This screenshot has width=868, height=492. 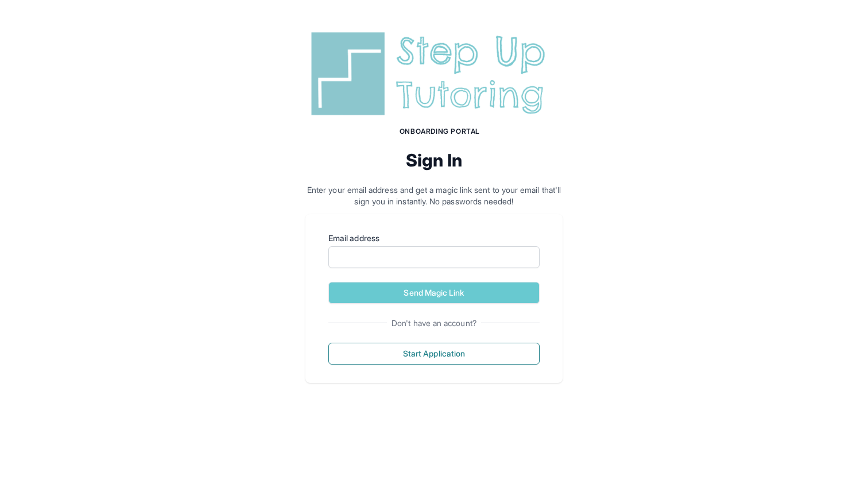 What do you see at coordinates (434, 293) in the screenshot?
I see `button: Send Magic Link` at bounding box center [434, 293].